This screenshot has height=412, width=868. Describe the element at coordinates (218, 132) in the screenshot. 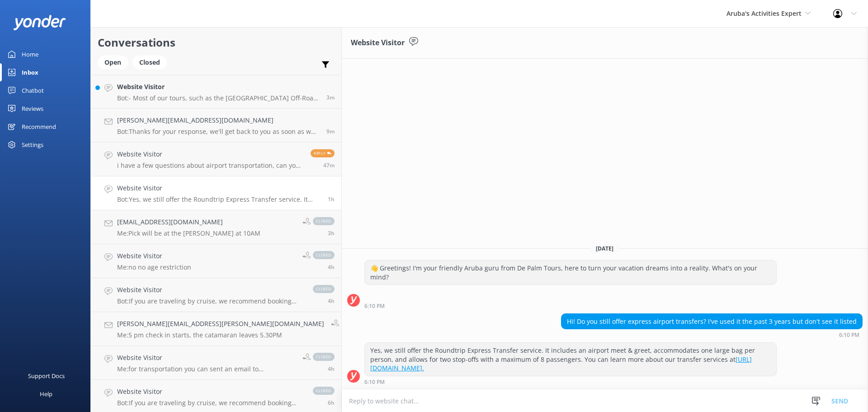

I see `p: Bot: Thanks for your response, we'll get back to you as soon as we can during opening hours.` at that location.